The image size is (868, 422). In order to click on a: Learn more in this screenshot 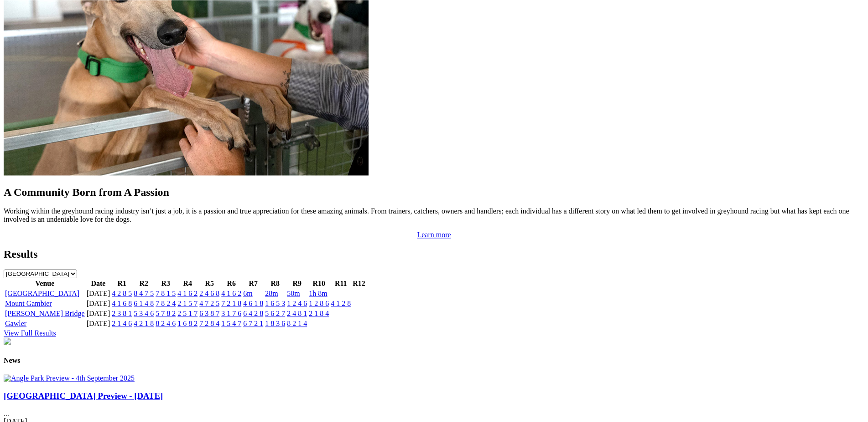, I will do `click(434, 235)`.